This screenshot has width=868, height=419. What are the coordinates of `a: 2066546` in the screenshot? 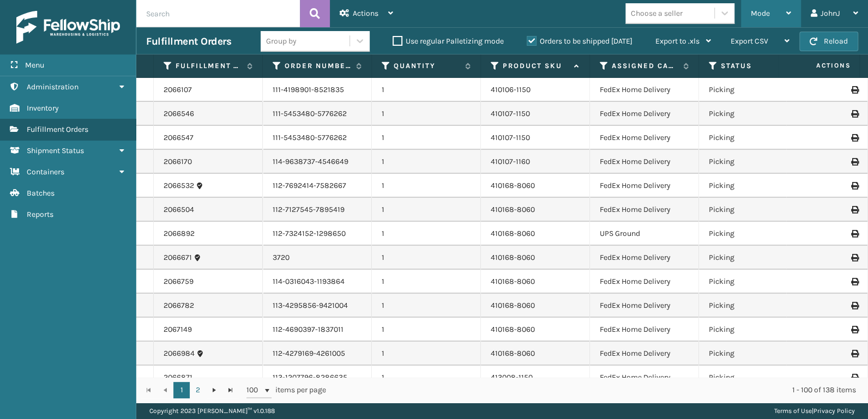 It's located at (179, 114).